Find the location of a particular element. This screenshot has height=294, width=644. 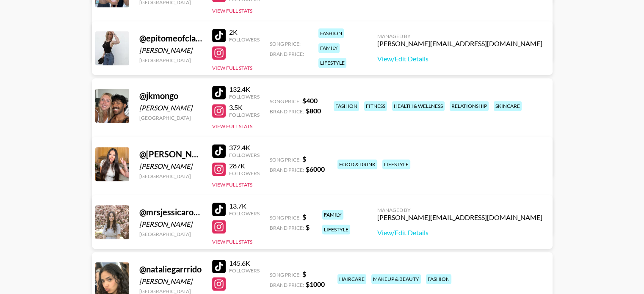

div: food & drink is located at coordinates (357, 164).